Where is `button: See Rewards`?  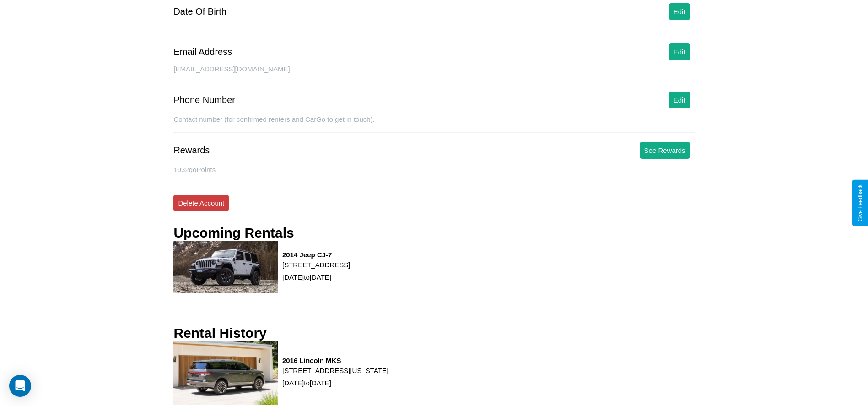
button: See Rewards is located at coordinates (665, 150).